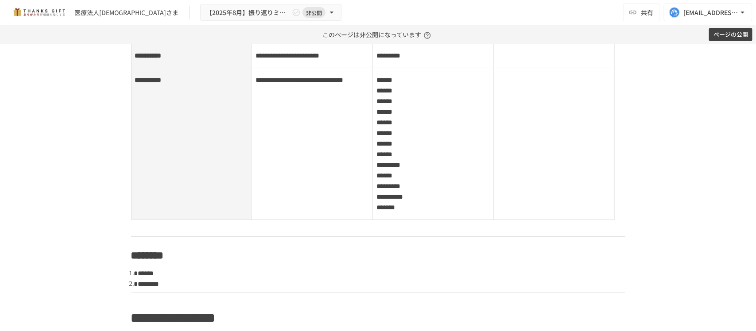 The height and width of the screenshot is (331, 756). I want to click on p: このページは非公開になっています, so click(378, 35).